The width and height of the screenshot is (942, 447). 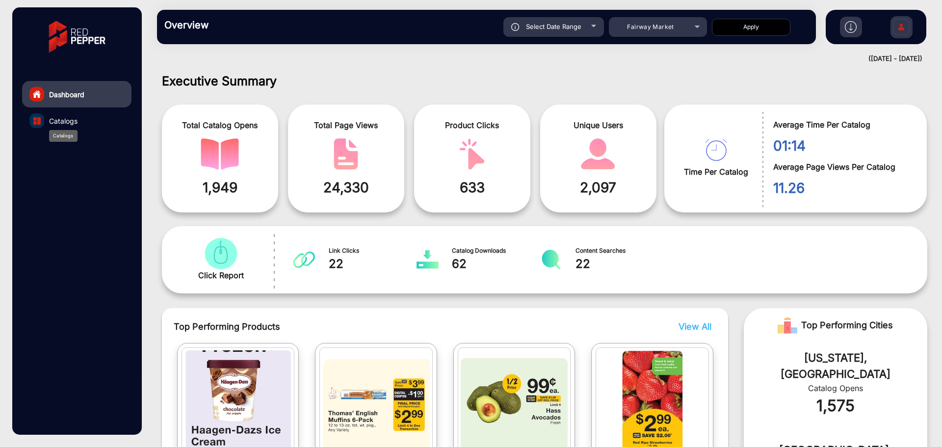 I want to click on span: Average Page Views Per Catalog, so click(x=842, y=167).